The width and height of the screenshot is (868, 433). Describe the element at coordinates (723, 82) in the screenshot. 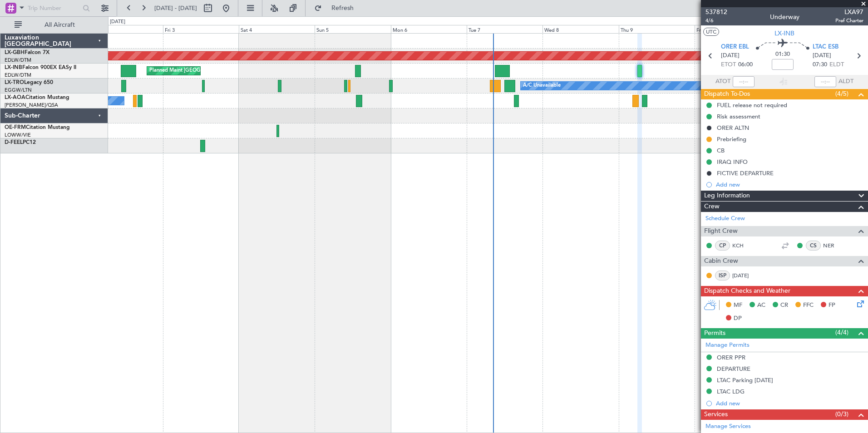

I see `span: ATOT` at that location.